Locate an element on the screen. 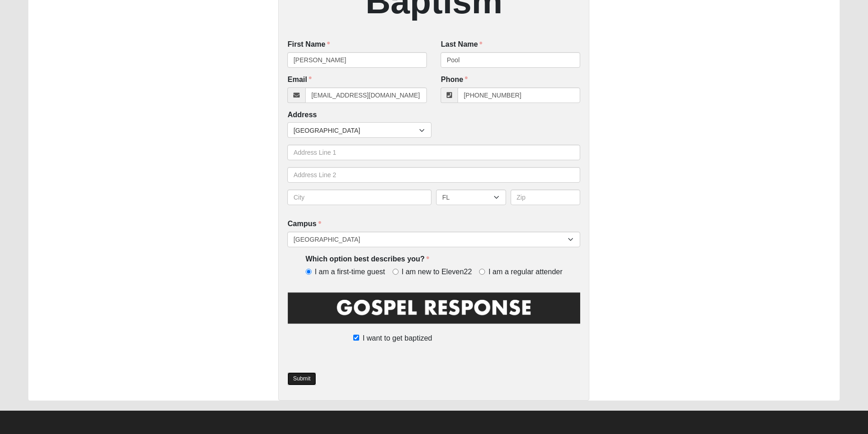 This screenshot has width=868, height=434. a: Submit is located at coordinates (301, 378).